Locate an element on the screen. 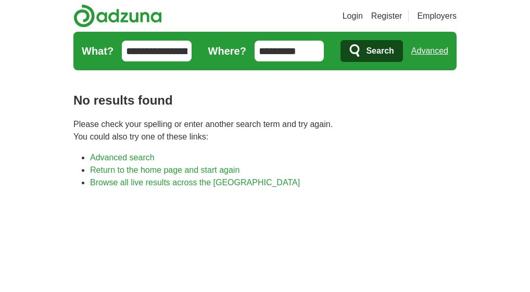 The image size is (530, 292). a: Return to the home page and start again is located at coordinates (164, 170).